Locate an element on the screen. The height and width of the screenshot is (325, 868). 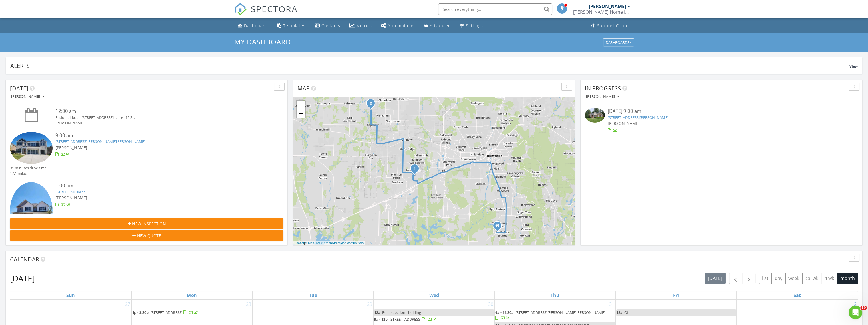
i: 1 is located at coordinates (414, 169).